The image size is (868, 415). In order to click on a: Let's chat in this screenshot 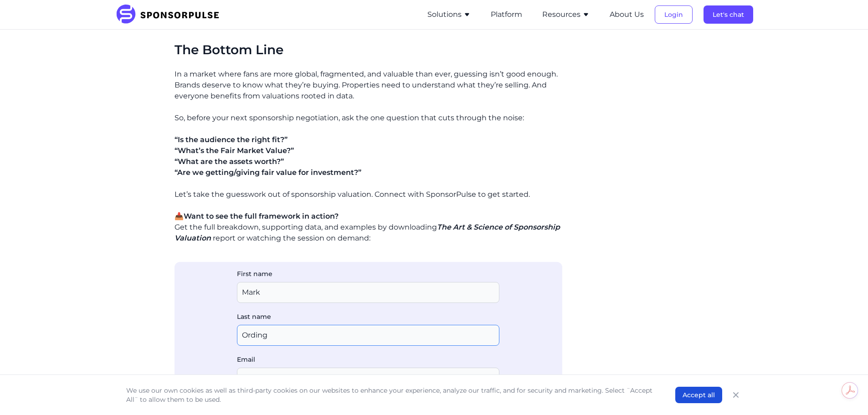, I will do `click(728, 15)`.